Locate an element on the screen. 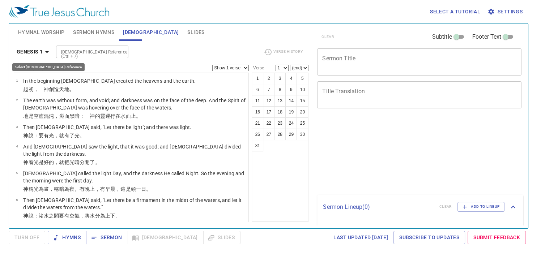 The height and width of the screenshot is (254, 537). wh8415: 面 is located at coordinates (103, 116).